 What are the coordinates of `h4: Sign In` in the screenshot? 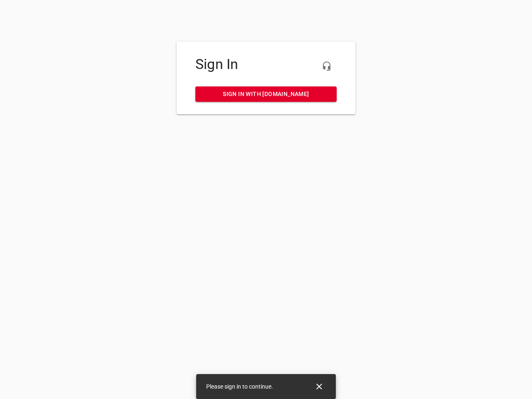 It's located at (266, 64).